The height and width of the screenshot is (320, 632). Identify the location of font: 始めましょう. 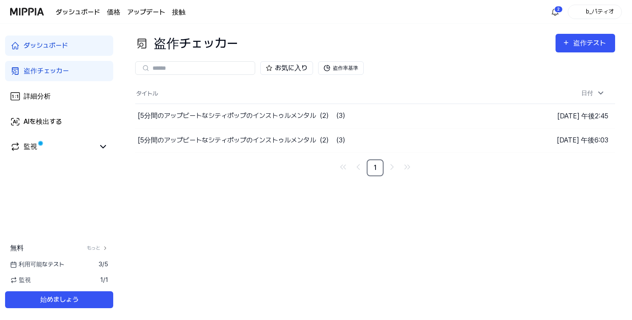
(59, 299).